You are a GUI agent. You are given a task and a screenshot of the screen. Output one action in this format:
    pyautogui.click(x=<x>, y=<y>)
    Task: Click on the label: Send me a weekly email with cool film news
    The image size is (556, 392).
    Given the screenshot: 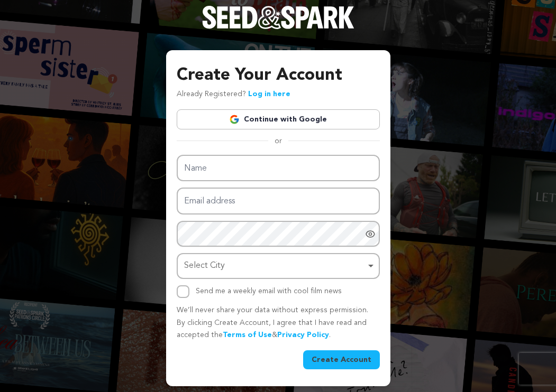 What is the action you would take?
    pyautogui.click(x=269, y=291)
    